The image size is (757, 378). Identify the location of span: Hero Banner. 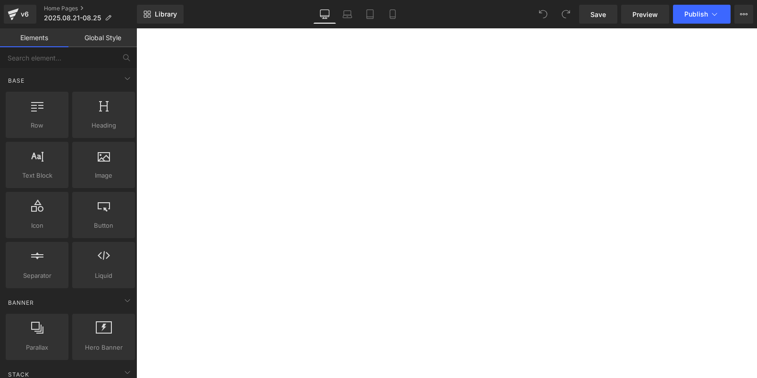
(103, 347).